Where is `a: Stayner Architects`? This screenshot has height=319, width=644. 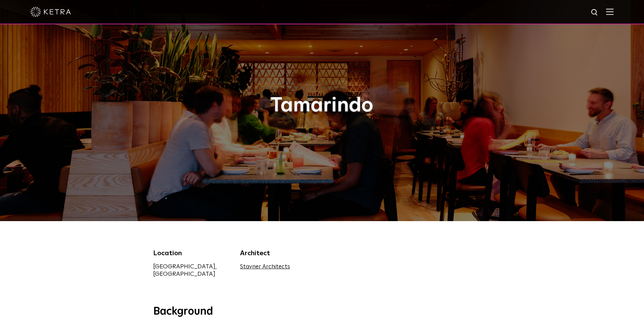
a: Stayner Architects is located at coordinates (265, 267).